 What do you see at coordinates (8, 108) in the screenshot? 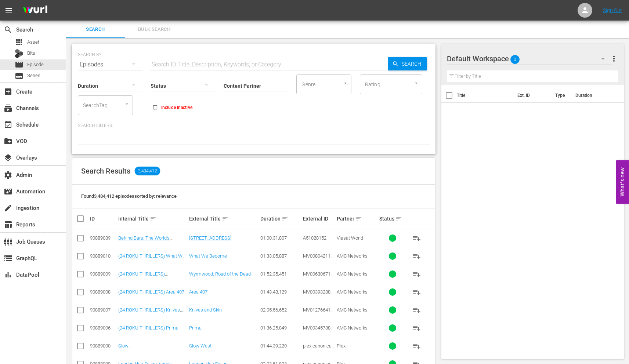
I see `span: Channels` at bounding box center [8, 108].